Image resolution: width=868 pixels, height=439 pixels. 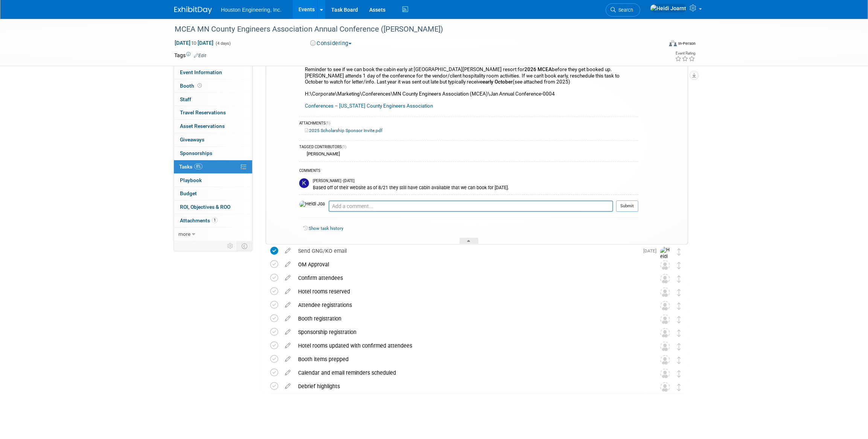 I want to click on span: Search, so click(x=625, y=10).